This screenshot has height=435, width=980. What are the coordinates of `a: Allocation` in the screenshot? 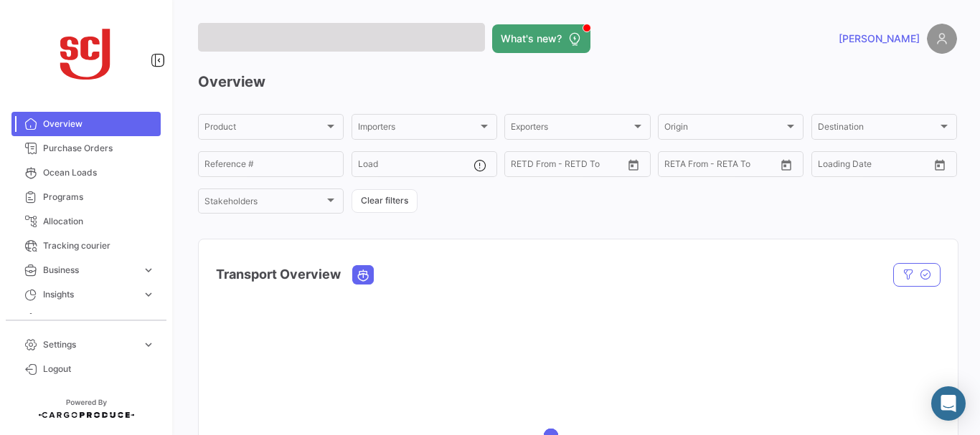 It's located at (86, 221).